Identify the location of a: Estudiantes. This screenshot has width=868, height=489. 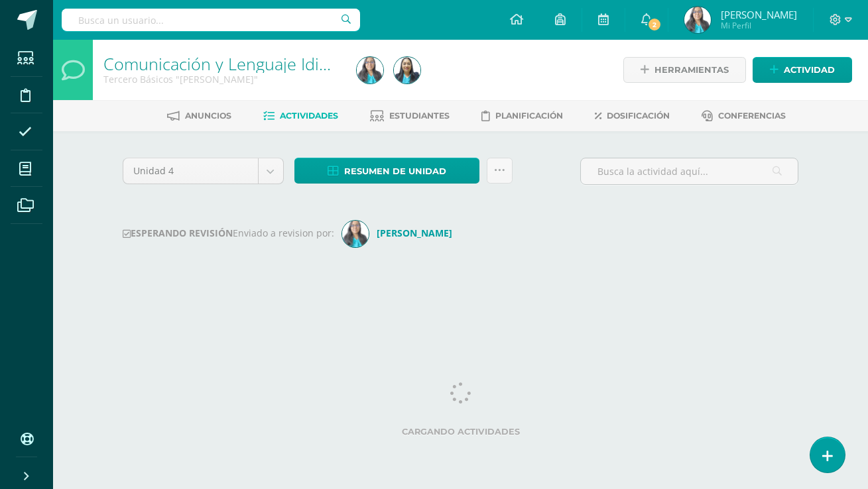
(410, 116).